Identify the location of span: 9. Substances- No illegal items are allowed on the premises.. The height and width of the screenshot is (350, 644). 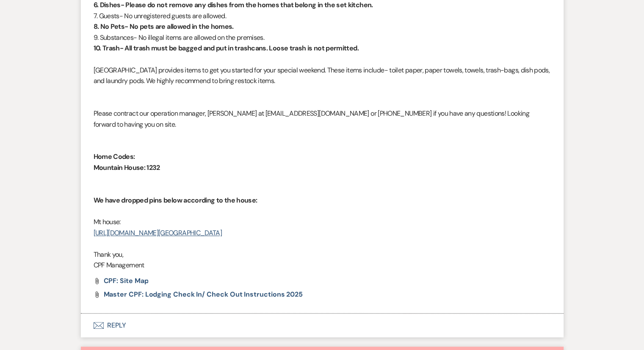
(179, 38).